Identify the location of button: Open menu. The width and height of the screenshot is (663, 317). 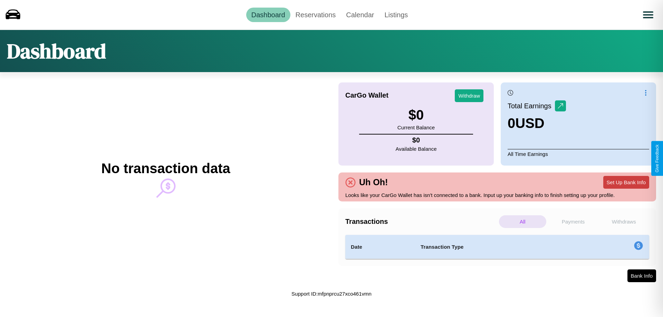
(648, 15).